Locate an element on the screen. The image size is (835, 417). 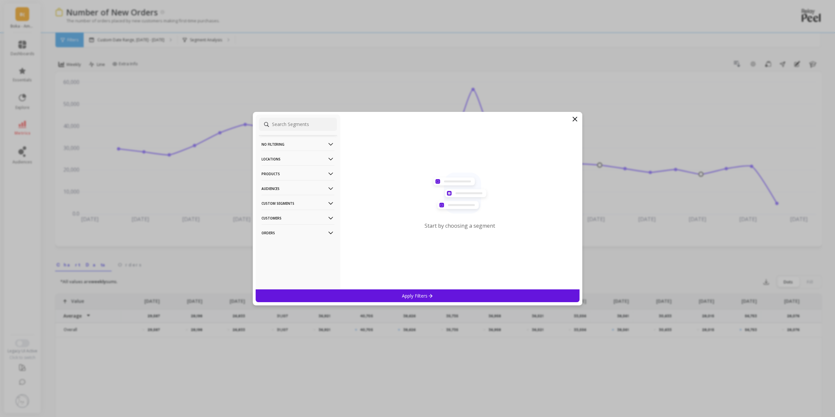
p: No filtering is located at coordinates (298, 144).